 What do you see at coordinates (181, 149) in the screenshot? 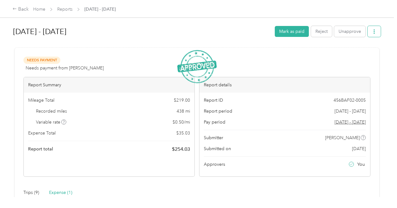
I see `span: $ 254.03` at bounding box center [181, 149].